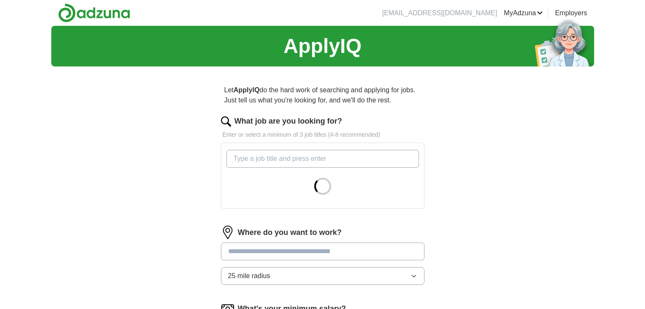 This screenshot has width=645, height=309. What do you see at coordinates (323, 276) in the screenshot?
I see `button: 25 mile radius` at bounding box center [323, 276].